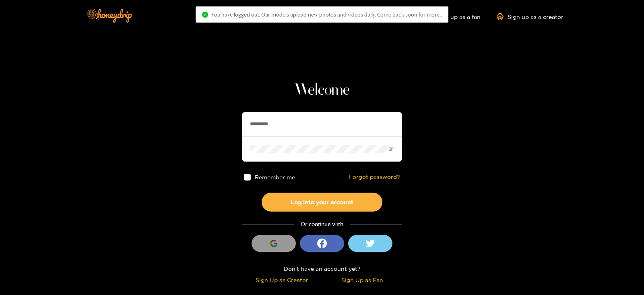  Describe the element at coordinates (326, 14) in the screenshot. I see `span: You have logged out. Our models upload new photos and videos daily. Come back soon for more..` at that location.